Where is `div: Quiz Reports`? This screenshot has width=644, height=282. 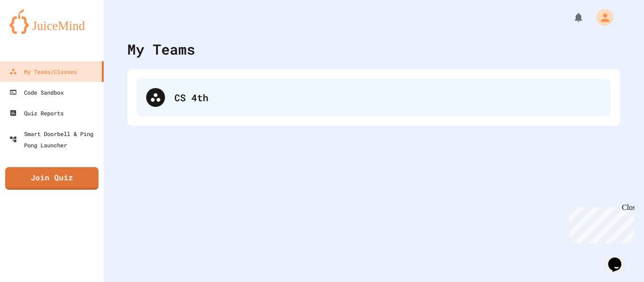
div: Quiz Reports is located at coordinates (36, 113).